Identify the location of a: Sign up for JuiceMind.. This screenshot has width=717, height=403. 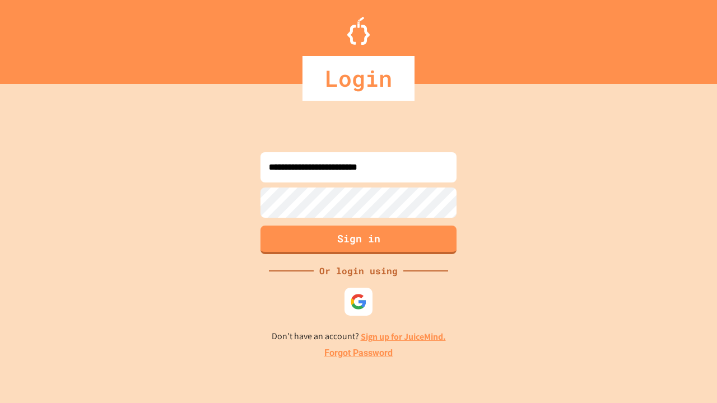
(403, 337).